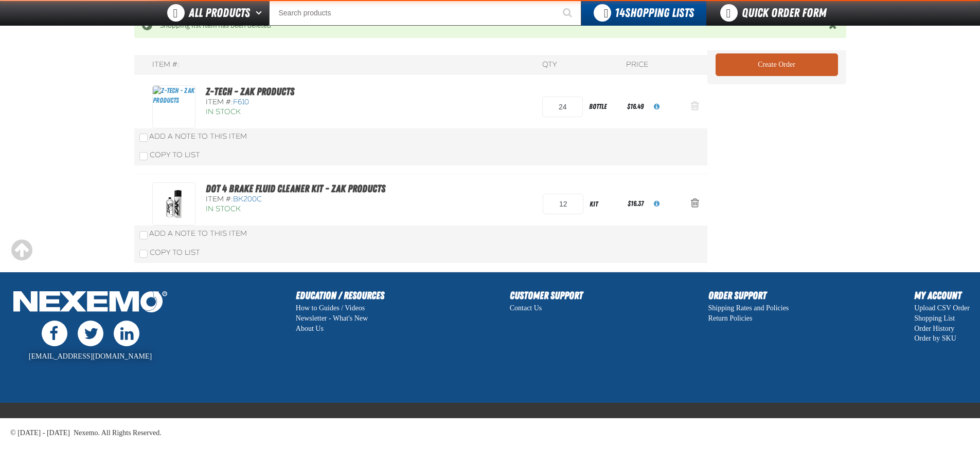  What do you see at coordinates (749, 296) in the screenshot?
I see `h2: Order Support` at bounding box center [749, 296].